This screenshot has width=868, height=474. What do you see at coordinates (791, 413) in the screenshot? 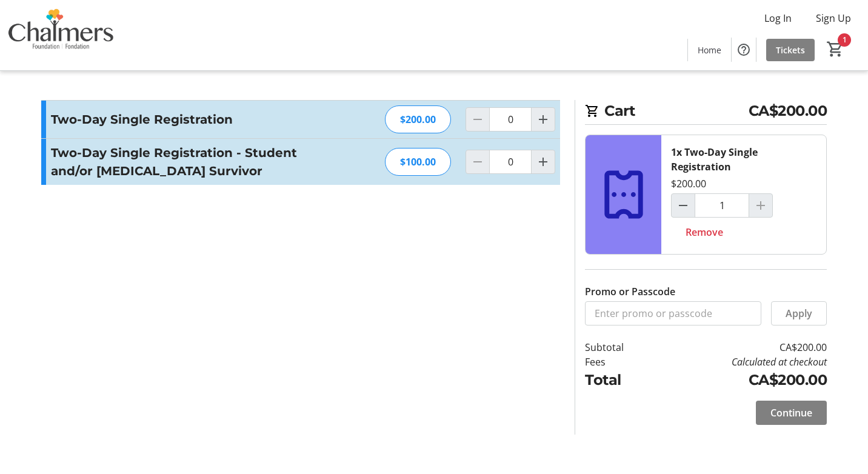
I see `button: Continue` at bounding box center [791, 413].